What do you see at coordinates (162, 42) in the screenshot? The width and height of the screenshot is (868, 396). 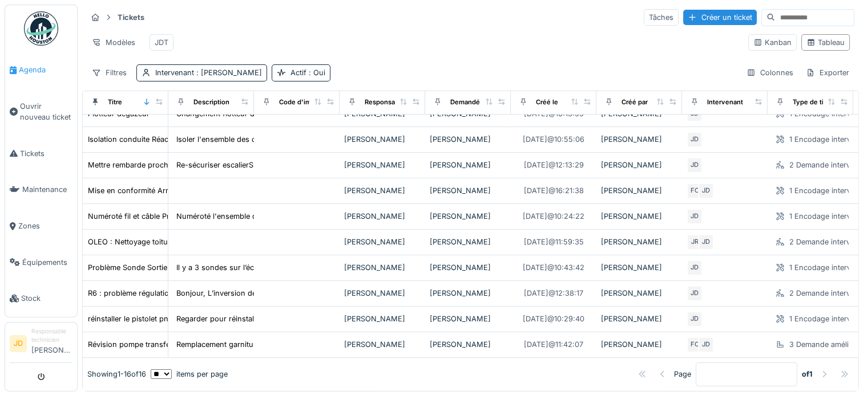 I see `div: JDT` at bounding box center [162, 42].